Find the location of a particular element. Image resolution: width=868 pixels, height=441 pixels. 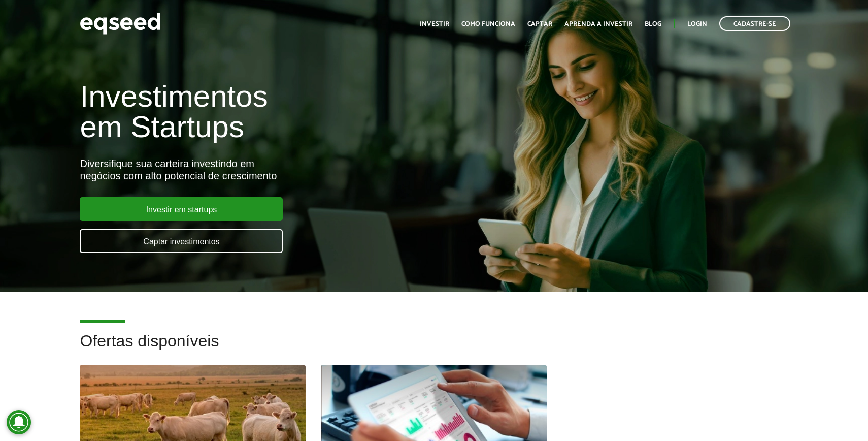

h1: Investimentos em Startups is located at coordinates (288, 112).